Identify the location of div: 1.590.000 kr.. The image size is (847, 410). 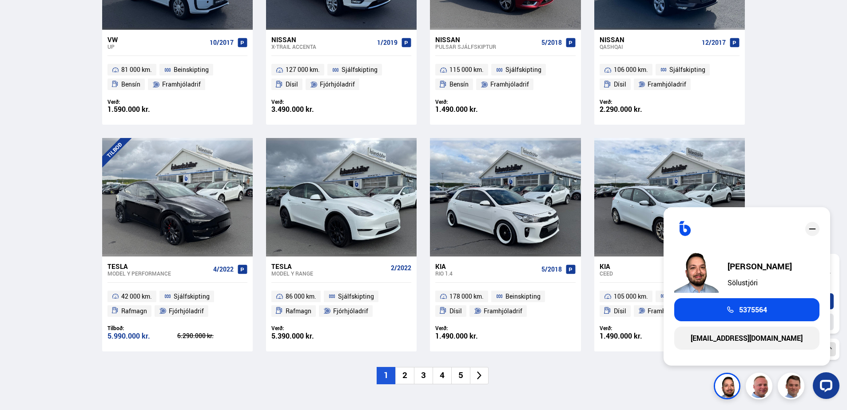
(143, 109).